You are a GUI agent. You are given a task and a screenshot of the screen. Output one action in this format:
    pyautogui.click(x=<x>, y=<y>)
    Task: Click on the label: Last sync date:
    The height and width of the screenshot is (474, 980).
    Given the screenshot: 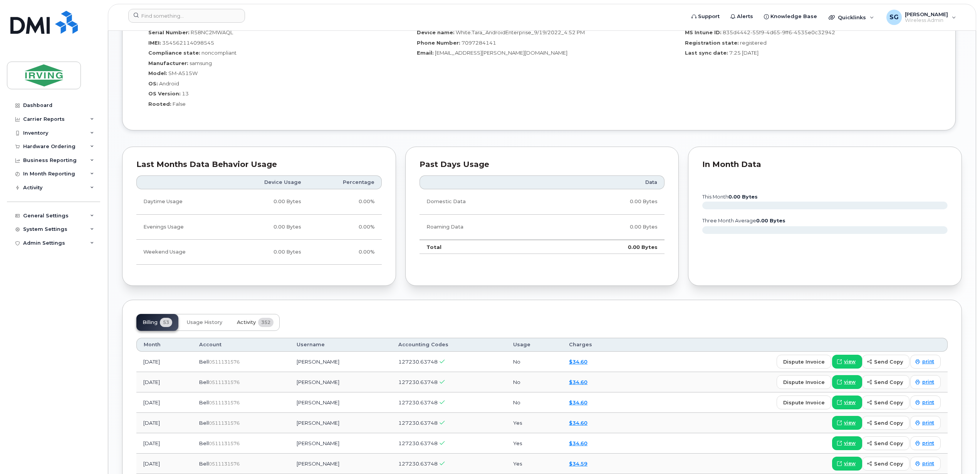 What is the action you would take?
    pyautogui.click(x=706, y=53)
    